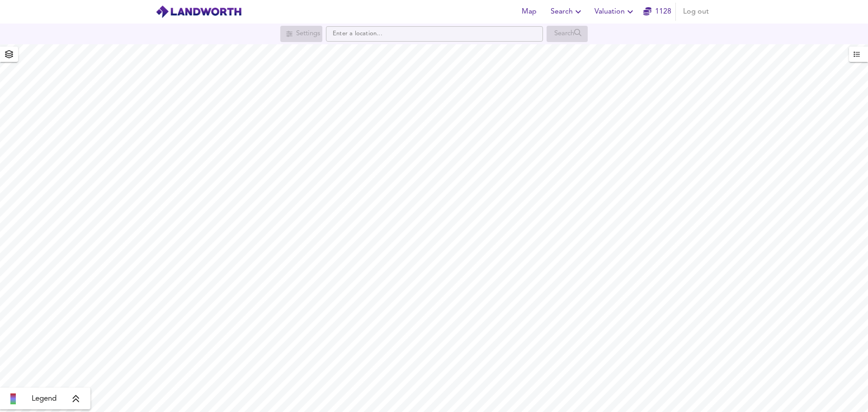 This screenshot has height=412, width=868. I want to click on img: logo, so click(198, 12).